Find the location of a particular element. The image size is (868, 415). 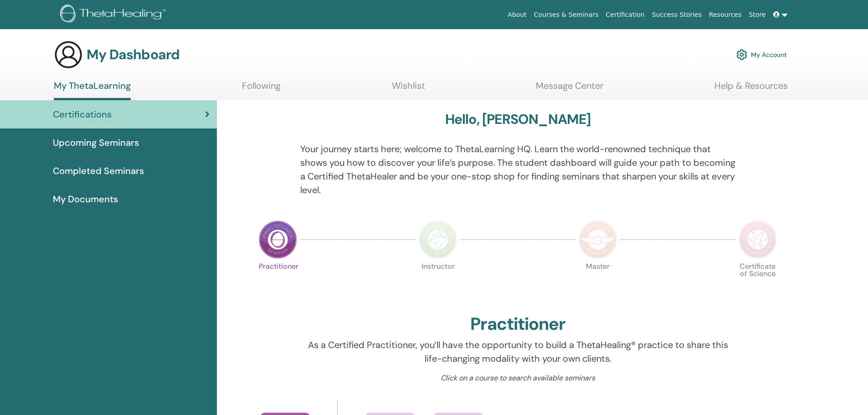

span: Certifications is located at coordinates (82, 114).